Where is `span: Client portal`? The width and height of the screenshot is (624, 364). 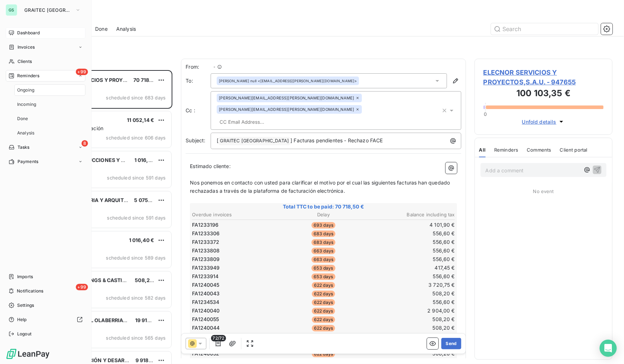 span: Client portal is located at coordinates (574, 150).